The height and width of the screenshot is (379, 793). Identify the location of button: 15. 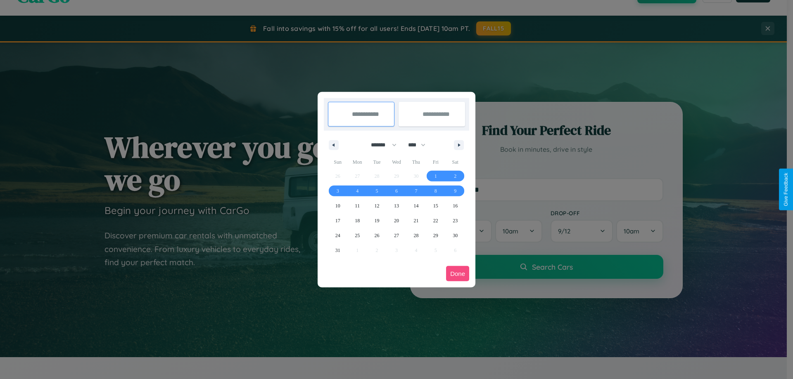
(435, 206).